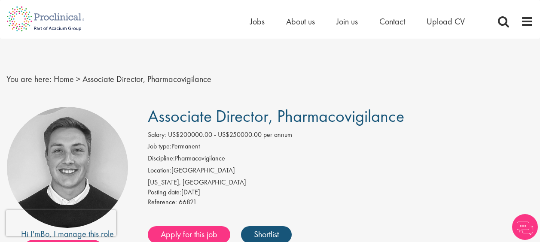 The image size is (540, 242). What do you see at coordinates (188, 202) in the screenshot?
I see `span: 66821` at bounding box center [188, 202].